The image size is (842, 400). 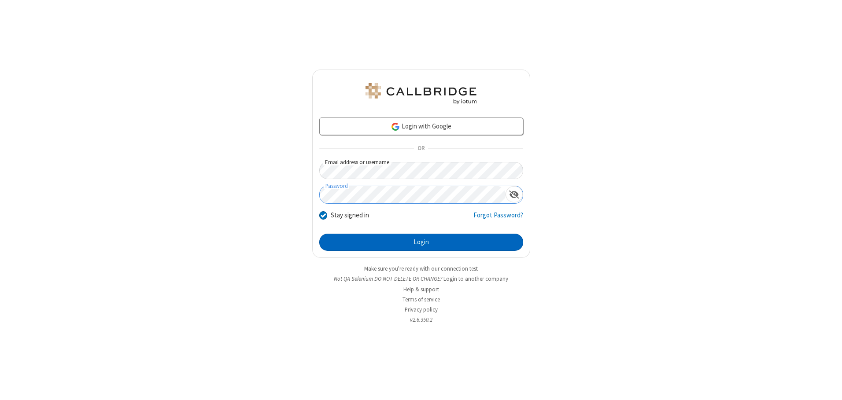 What do you see at coordinates (421, 320) in the screenshot?
I see `li: v2.6.350.2` at bounding box center [421, 320].